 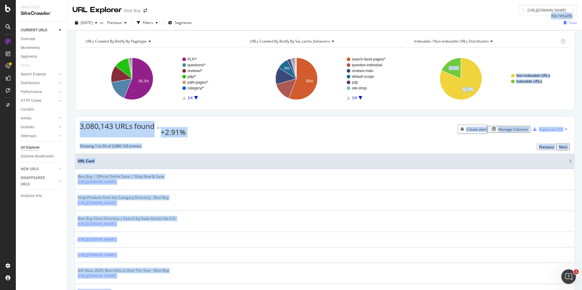 I want to click on span: URLs Crawled By Botify By pagetype, so click(x=116, y=41).